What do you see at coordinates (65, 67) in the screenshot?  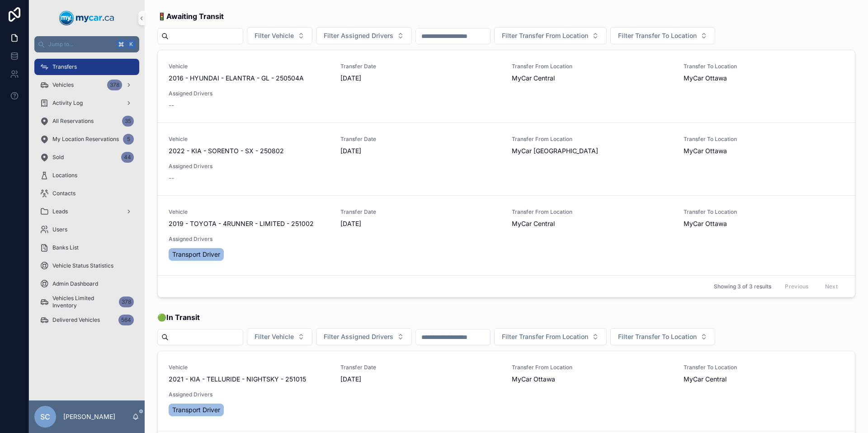 I see `span: Transfers` at bounding box center [65, 67].